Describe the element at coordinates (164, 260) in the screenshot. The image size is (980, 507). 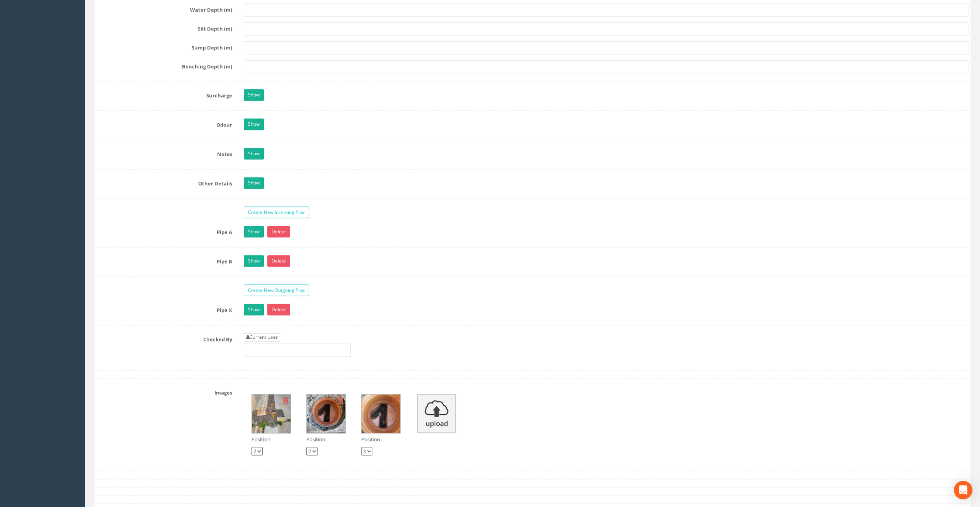
I see `label: Pipe B` at that location.